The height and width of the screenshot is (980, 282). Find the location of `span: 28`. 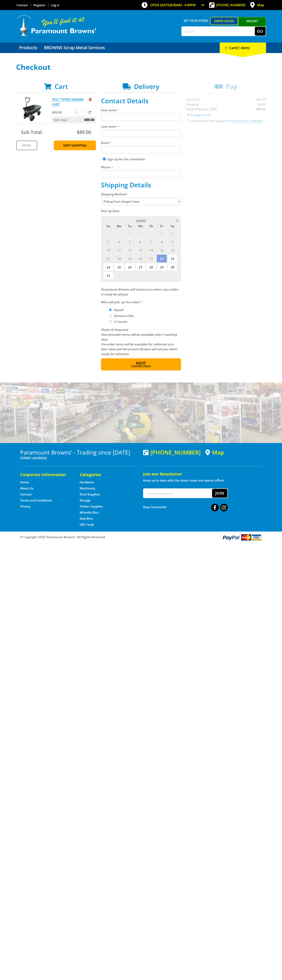

span: 28 is located at coordinates (151, 267).